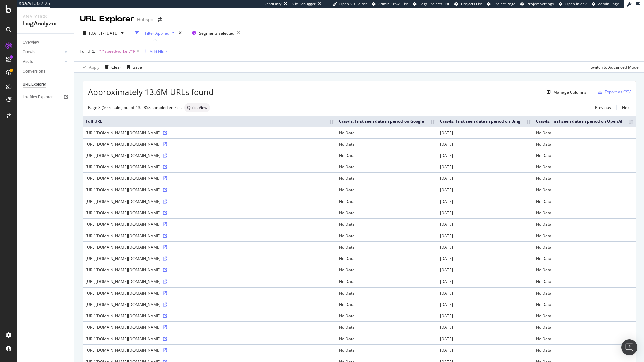  What do you see at coordinates (630, 347) in the screenshot?
I see `div: Open Intercom Messenger` at bounding box center [630, 347].